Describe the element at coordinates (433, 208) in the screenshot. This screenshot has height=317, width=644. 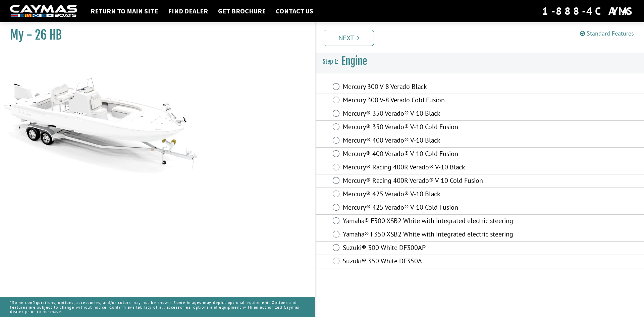
I see `label: Mercury® 425 Verado® V-10 Cold Fusion` at that location.